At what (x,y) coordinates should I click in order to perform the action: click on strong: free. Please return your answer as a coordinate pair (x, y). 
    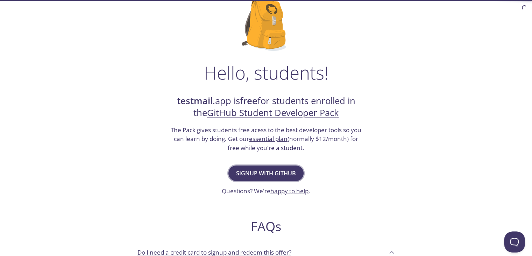
    Looking at the image, I should click on (249, 100).